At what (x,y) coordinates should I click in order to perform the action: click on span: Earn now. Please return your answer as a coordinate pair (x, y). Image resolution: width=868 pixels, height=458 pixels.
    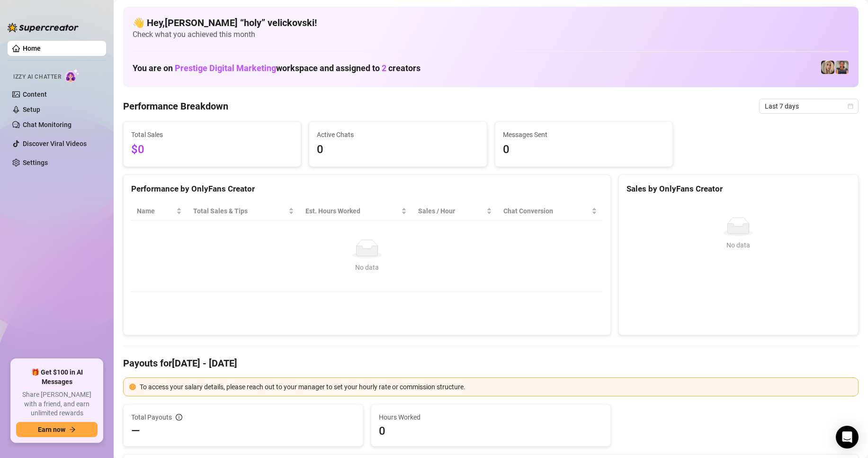
    Looking at the image, I should click on (52, 429).